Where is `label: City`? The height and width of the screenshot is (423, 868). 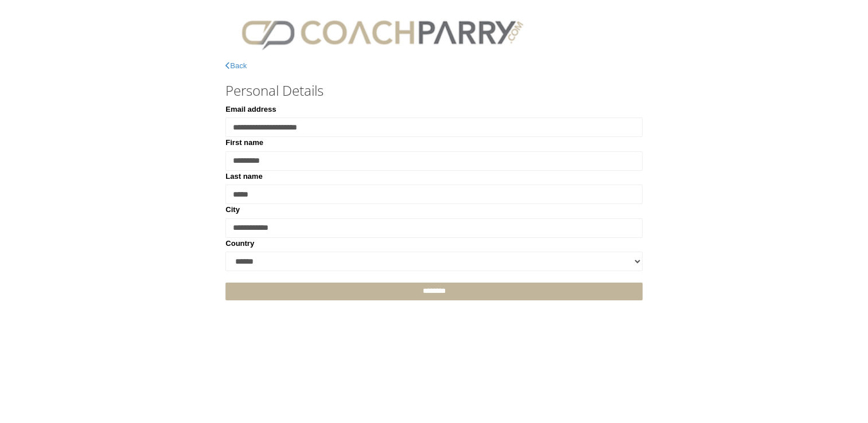
label: City is located at coordinates (232, 210).